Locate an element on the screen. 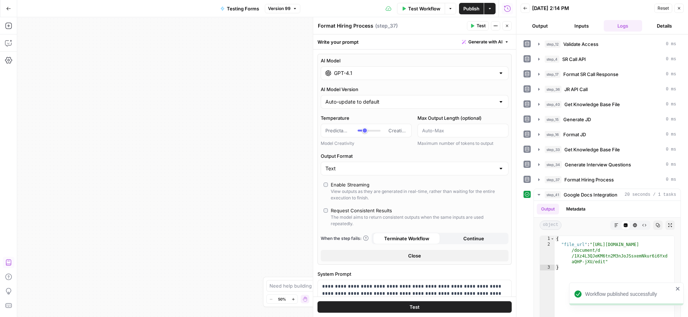  input: Request Consistent ResultsThe model aims to return consistent outputs when the same inputs are us... is located at coordinates (326, 210).